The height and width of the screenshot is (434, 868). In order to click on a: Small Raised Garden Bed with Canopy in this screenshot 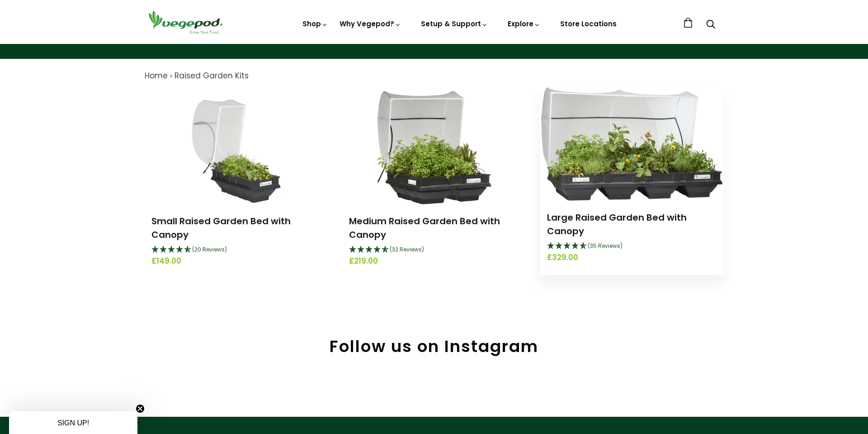, I will do `click(221, 228)`.